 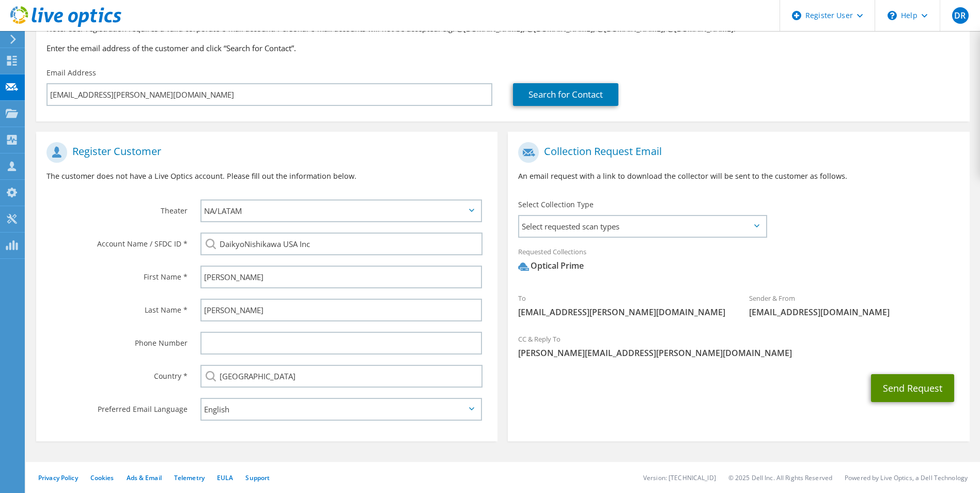 I want to click on li: Powered by Live Optics, a Dell Technology, so click(x=906, y=477).